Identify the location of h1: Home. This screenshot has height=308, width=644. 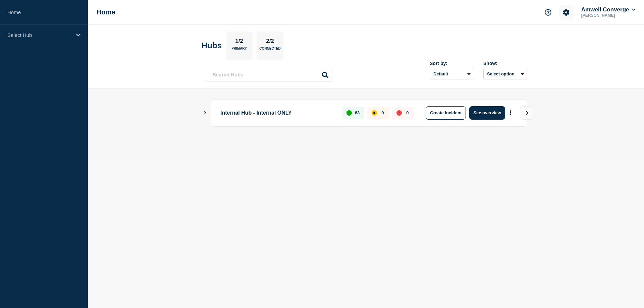
(106, 12).